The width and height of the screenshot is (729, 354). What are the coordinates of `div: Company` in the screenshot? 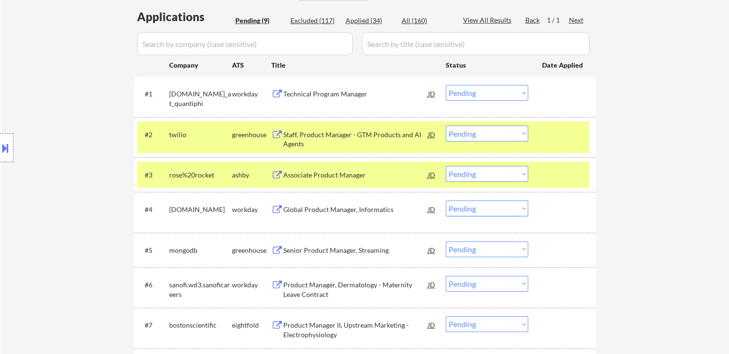 It's located at (200, 65).